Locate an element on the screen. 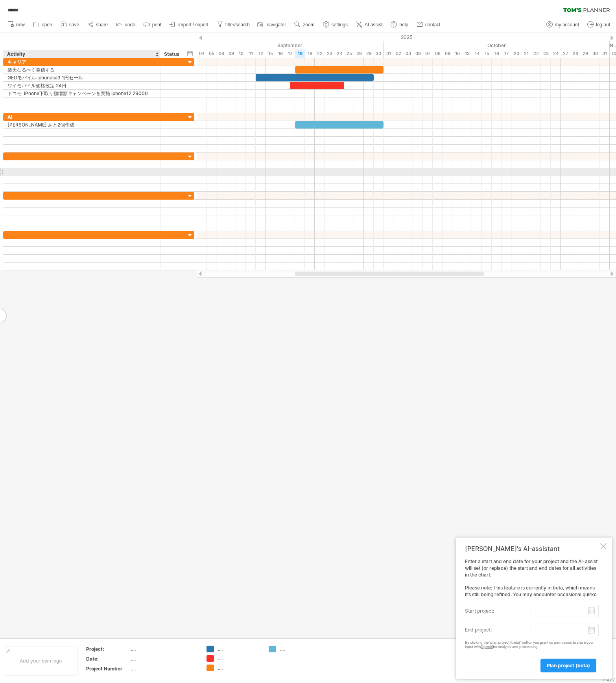 The height and width of the screenshot is (683, 616). div: Tuesday, 28 October 2025 is located at coordinates (575, 54).